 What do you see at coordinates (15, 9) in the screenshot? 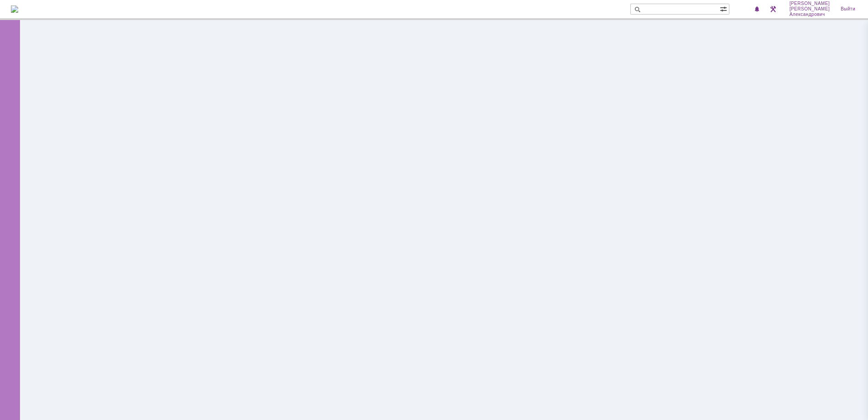
I see `a: Перейти на домашнюю страницу` at bounding box center [15, 9].